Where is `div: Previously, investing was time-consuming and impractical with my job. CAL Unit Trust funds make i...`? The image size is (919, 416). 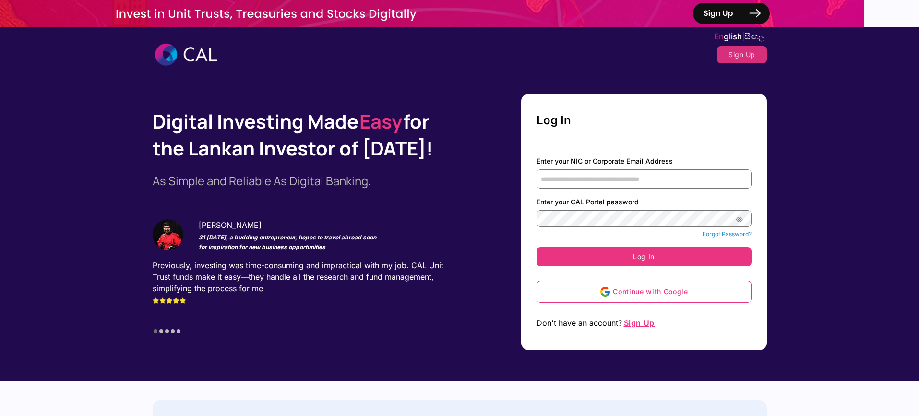 div: Previously, investing was time-consuming and impractical with my job. CAL Unit Trust funds make i... is located at coordinates (306, 283).